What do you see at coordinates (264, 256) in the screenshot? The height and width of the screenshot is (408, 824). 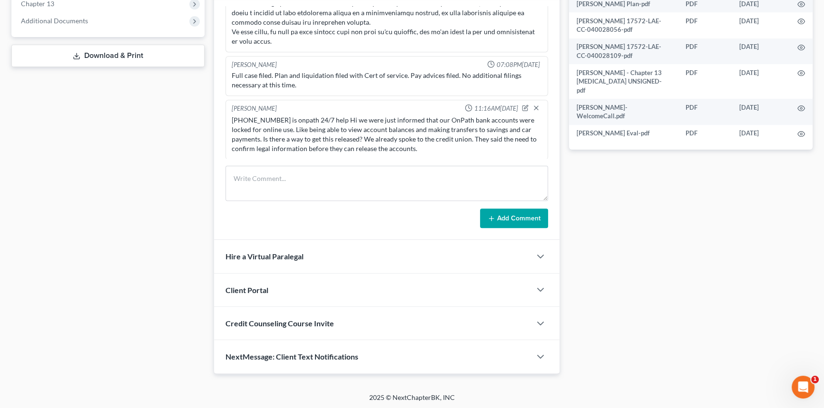 I see `span: Hire a Virtual Paralegal` at bounding box center [264, 256].